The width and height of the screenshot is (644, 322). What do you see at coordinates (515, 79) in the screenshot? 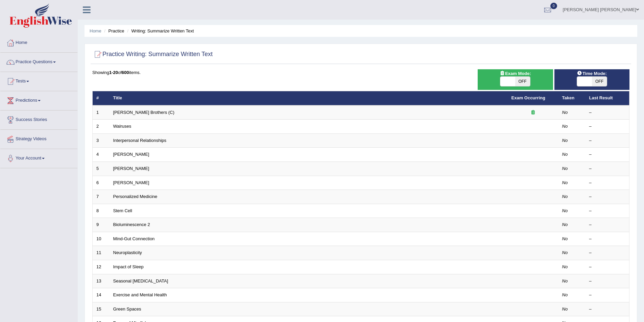
I see `div: Show exams occurring in exams` at bounding box center [515, 79].